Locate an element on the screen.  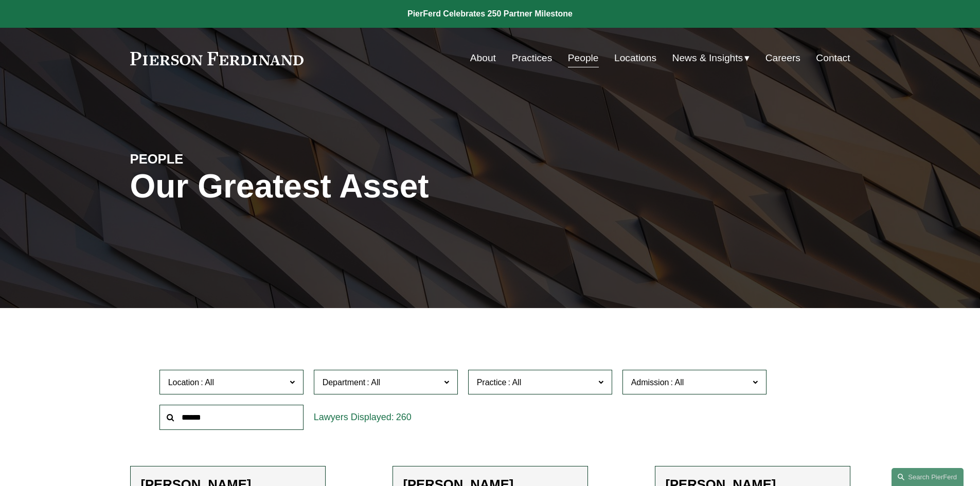
a: People is located at coordinates (584, 58).